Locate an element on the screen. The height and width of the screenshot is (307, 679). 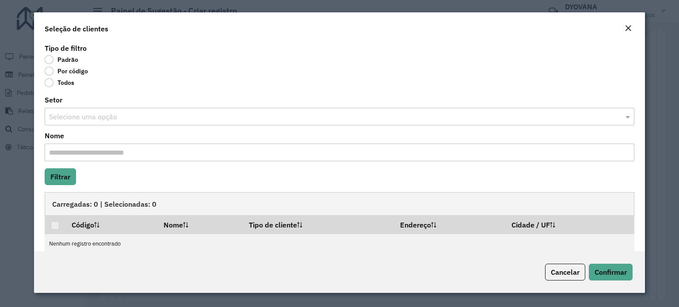
label: Nome is located at coordinates (54, 136).